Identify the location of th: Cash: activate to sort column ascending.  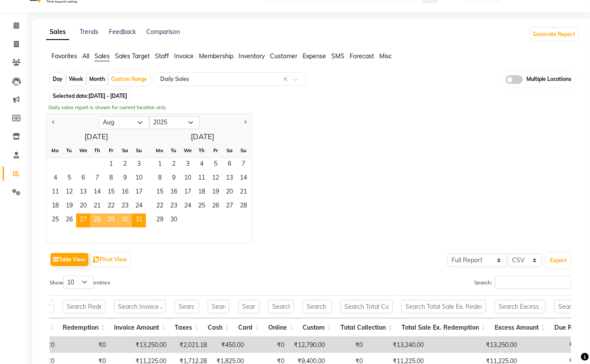
(218, 328).